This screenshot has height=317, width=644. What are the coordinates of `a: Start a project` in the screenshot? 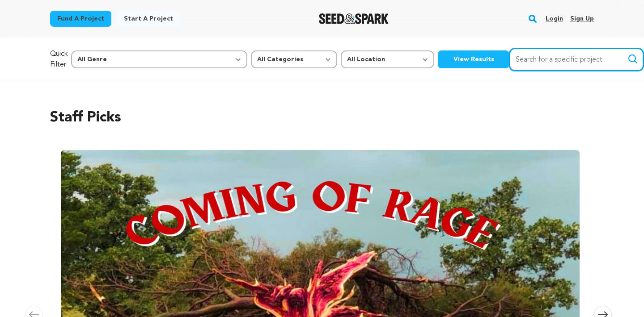 It's located at (148, 19).